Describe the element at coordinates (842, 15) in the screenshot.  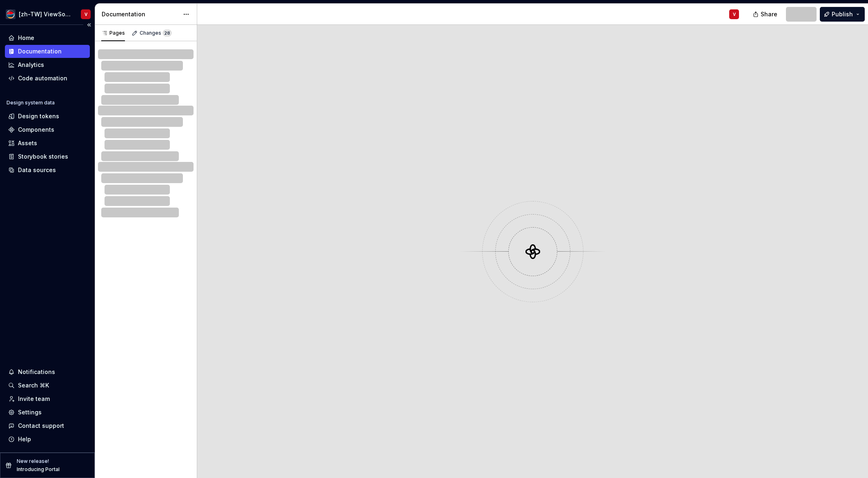
I see `button: Publish` at that location.